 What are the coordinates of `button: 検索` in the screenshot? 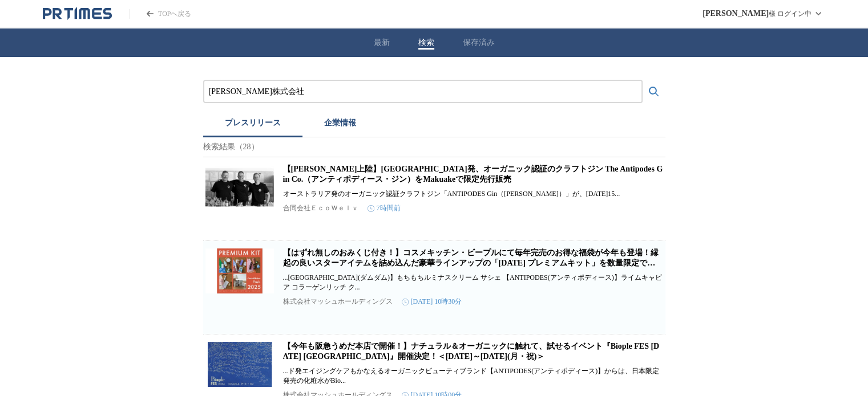 It's located at (426, 43).